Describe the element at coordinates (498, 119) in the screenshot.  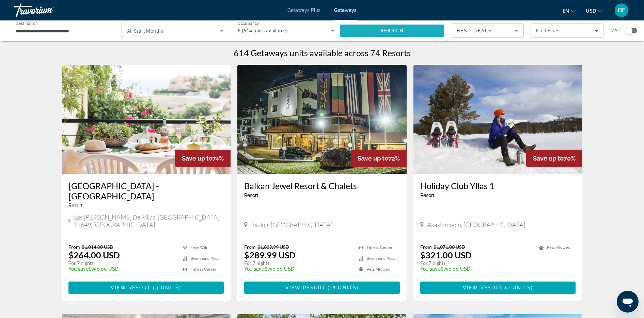
I see `img: Holiday Club Yllas 1` at that location.